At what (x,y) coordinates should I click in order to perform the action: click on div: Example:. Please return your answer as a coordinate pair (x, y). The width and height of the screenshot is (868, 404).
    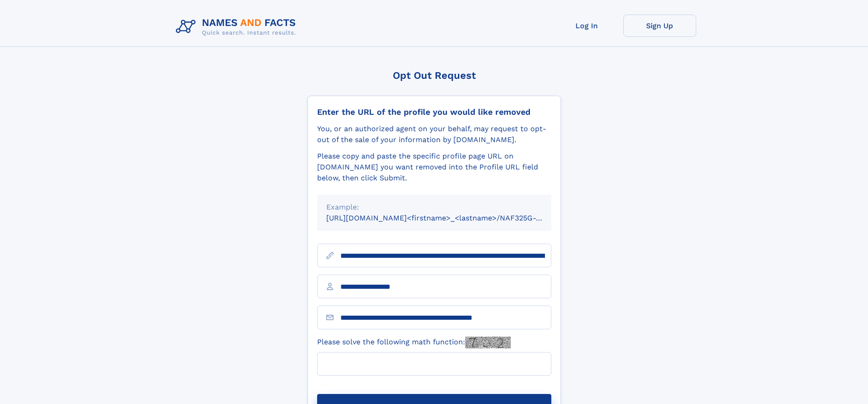
    Looking at the image, I should click on (434, 207).